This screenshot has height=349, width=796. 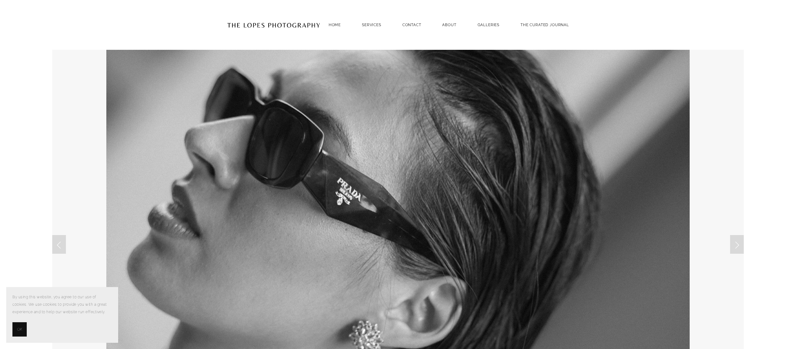 I want to click on img: Portugal Wedding Photographer | The Lopes Photography, so click(x=274, y=25).